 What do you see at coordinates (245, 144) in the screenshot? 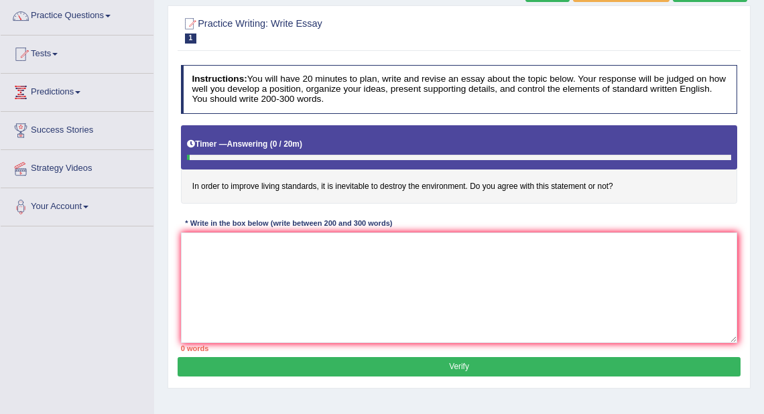
I see `h5: Timer —` at bounding box center [245, 144].